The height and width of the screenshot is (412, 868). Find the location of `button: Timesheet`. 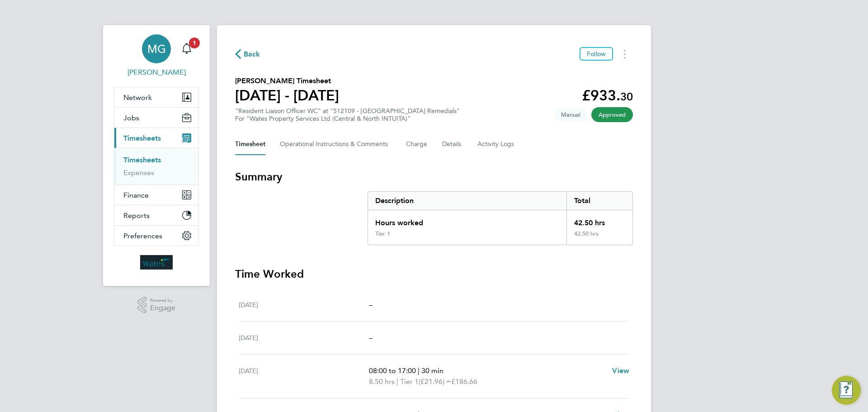

button: Timesheet is located at coordinates (250, 144).